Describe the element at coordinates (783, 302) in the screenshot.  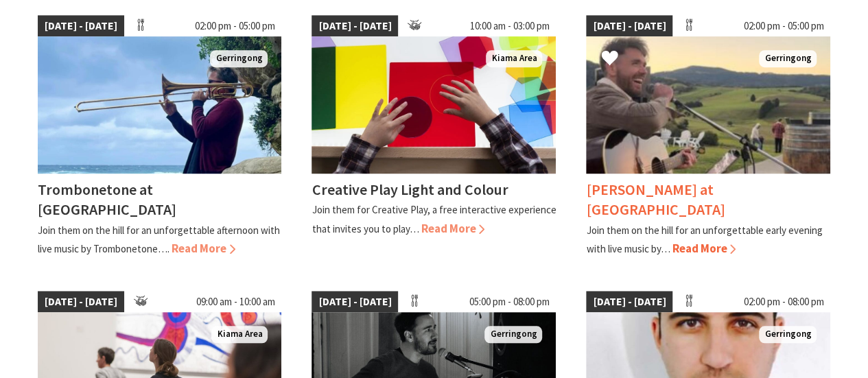
I see `span: 02:00 pm - 08:00 pm` at that location.